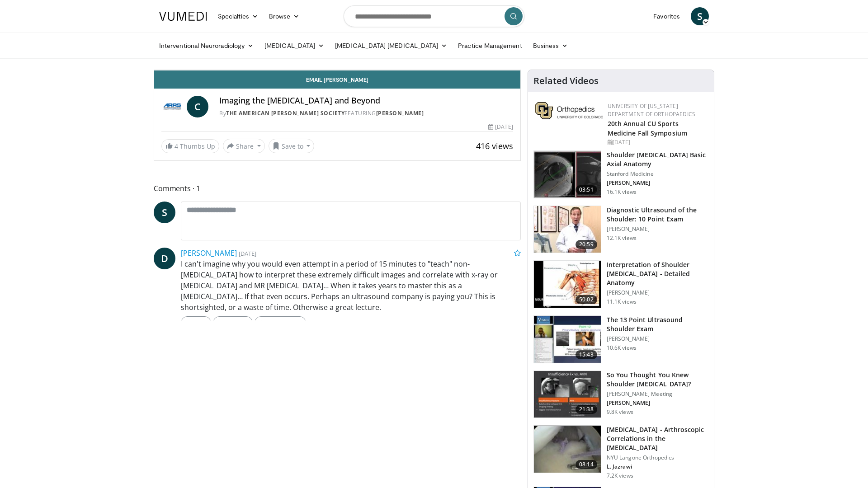 Image resolution: width=868 pixels, height=488 pixels. What do you see at coordinates (351, 286) in the screenshot?
I see `p: I can't imagine why you would even attempt in a period of 15 minutes to "teach" non-[MEDICAL_DATA...` at bounding box center [351, 286].